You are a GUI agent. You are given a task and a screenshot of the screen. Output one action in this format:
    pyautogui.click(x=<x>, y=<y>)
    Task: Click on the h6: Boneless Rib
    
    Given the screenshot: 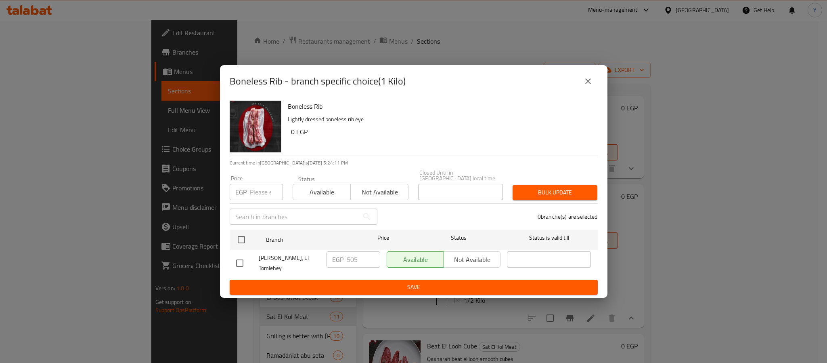 What is the action you would take?
    pyautogui.click(x=440, y=106)
    